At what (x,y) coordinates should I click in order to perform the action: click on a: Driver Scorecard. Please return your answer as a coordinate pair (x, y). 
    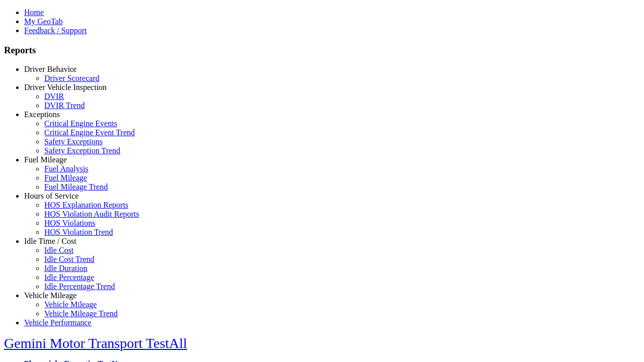
    Looking at the image, I should click on (72, 78).